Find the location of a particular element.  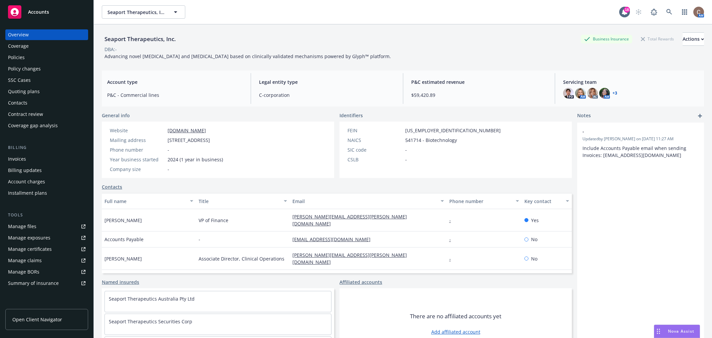

span: Accounts is located at coordinates (38, 12).